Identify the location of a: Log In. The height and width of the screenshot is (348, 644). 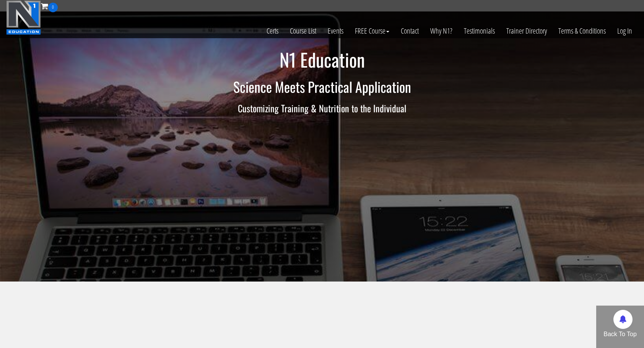
(624, 31).